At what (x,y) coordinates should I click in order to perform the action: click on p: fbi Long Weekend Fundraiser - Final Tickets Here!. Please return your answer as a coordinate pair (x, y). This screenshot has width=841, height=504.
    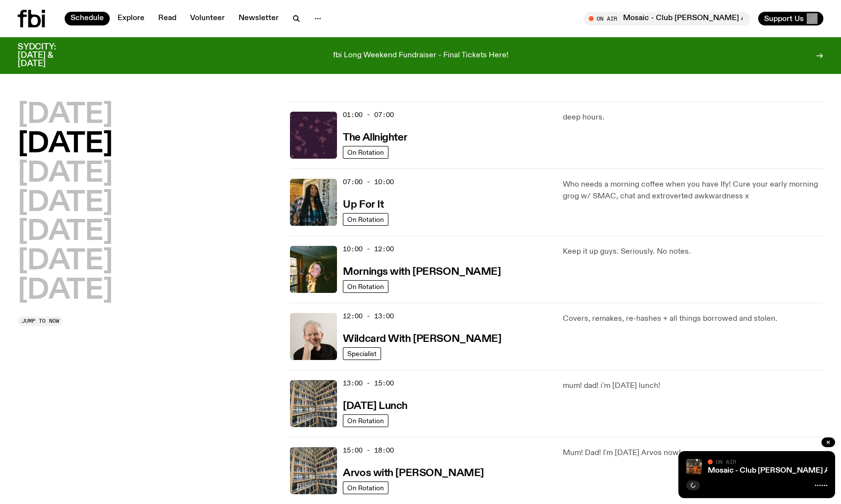
    Looking at the image, I should click on (420, 56).